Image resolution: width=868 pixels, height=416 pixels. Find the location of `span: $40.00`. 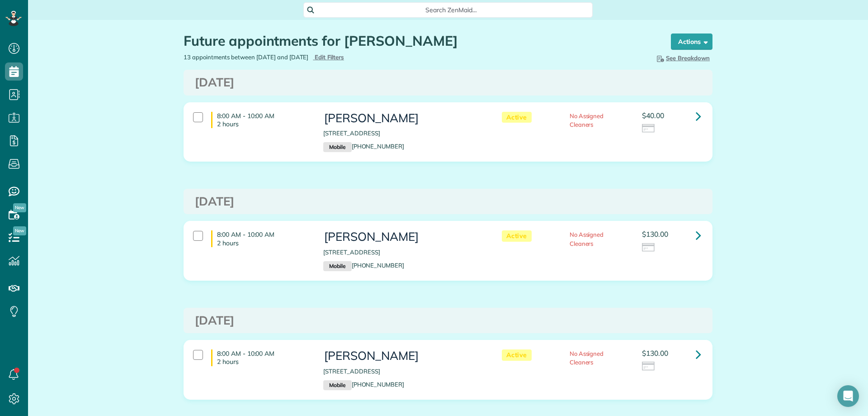

span: $40.00 is located at coordinates (653, 116).